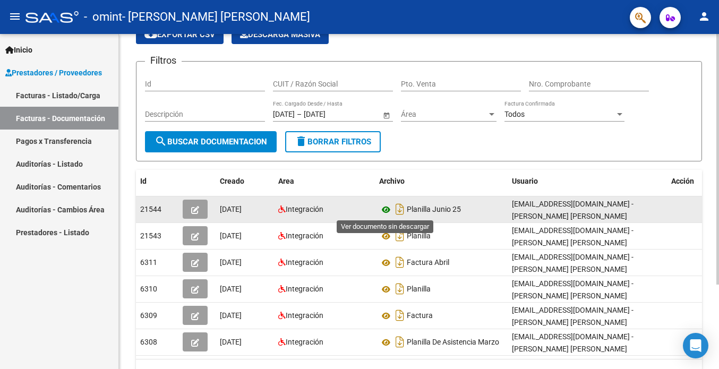 This screenshot has width=719, height=369. What do you see at coordinates (211, 142) in the screenshot?
I see `span: Buscar Documentacion` at bounding box center [211, 142].